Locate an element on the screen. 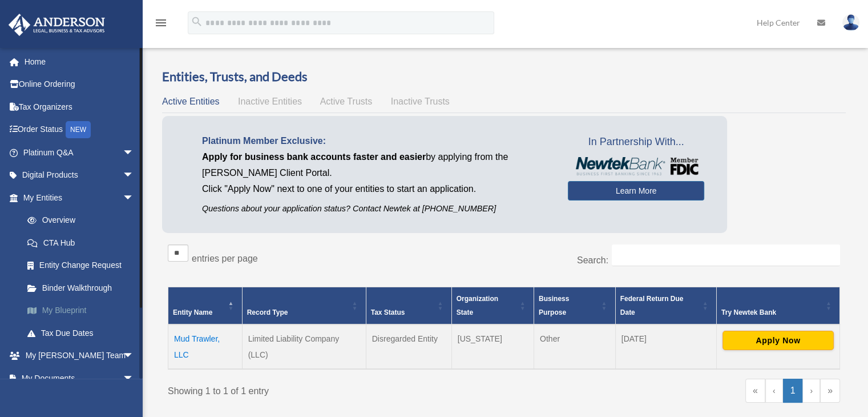 The width and height of the screenshot is (868, 417). span: Active Entities is located at coordinates (191, 101).